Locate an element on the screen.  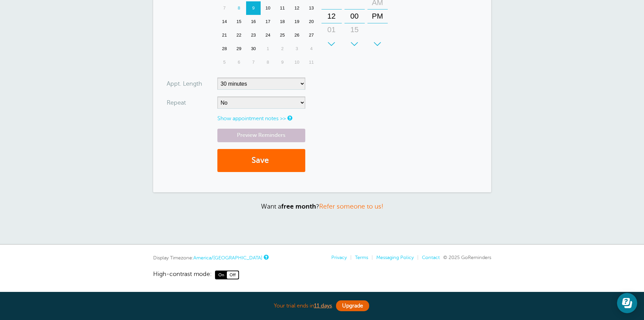
div: 14 is located at coordinates (224, 22).